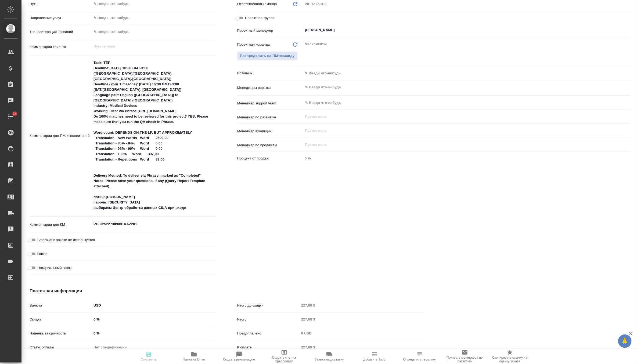 This screenshot has height=364, width=637. I want to click on p: Валюта, so click(60, 306).